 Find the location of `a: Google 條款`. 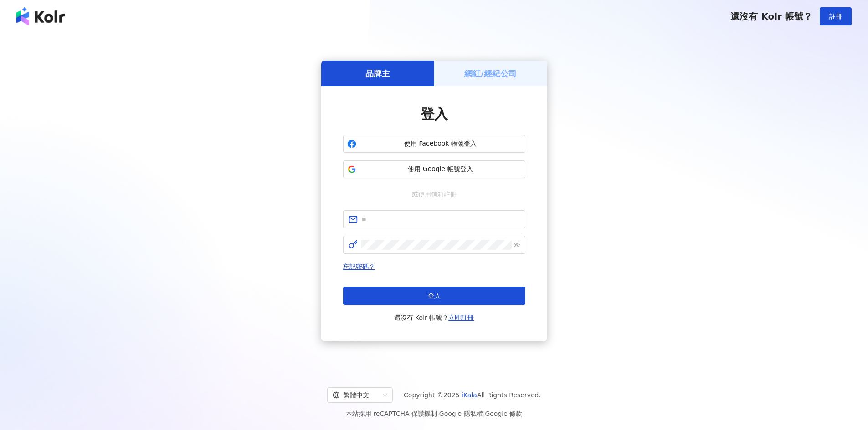

a: Google 條款 is located at coordinates (503, 414).